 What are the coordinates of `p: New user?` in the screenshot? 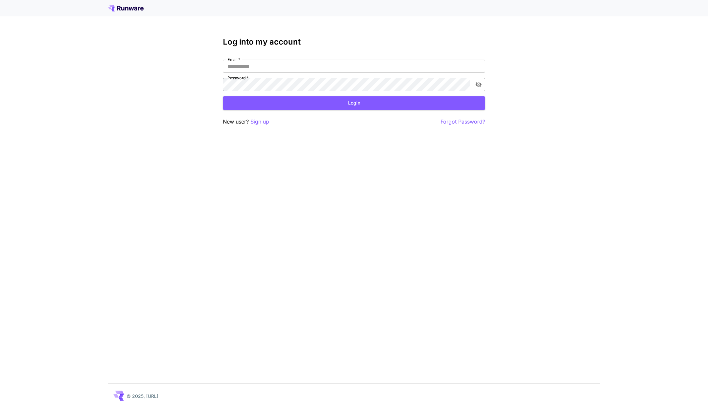 It's located at (246, 122).